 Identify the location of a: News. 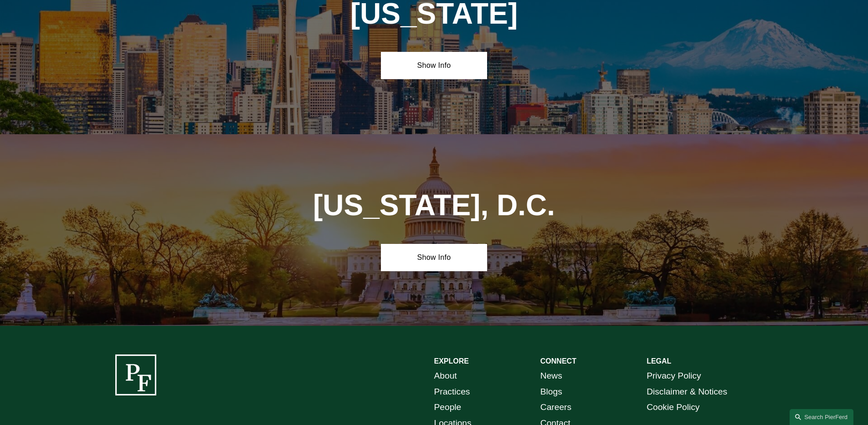
(552, 376).